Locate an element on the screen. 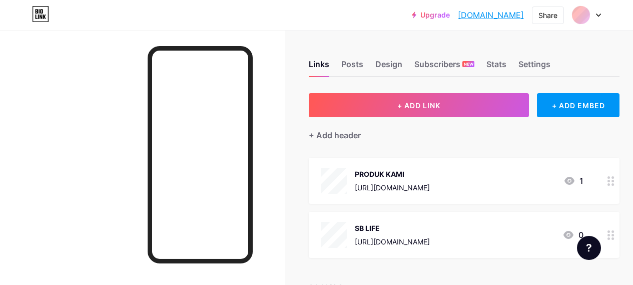  div: Share is located at coordinates (548, 15).